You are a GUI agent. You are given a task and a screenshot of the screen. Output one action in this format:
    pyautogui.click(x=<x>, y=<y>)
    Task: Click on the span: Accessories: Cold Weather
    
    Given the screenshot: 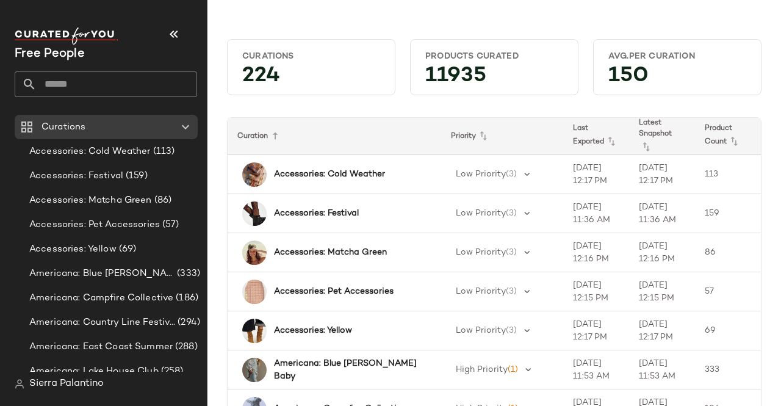 What is the action you would take?
    pyautogui.click(x=90, y=151)
    